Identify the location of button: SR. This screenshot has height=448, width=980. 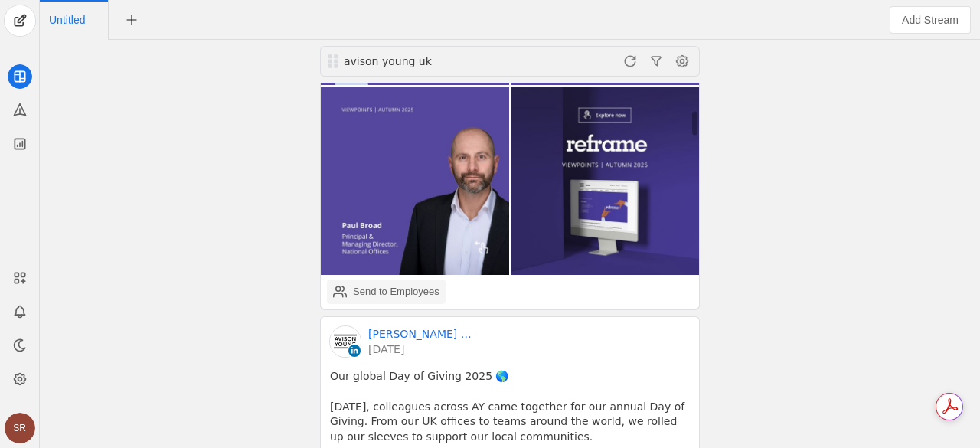
(20, 428).